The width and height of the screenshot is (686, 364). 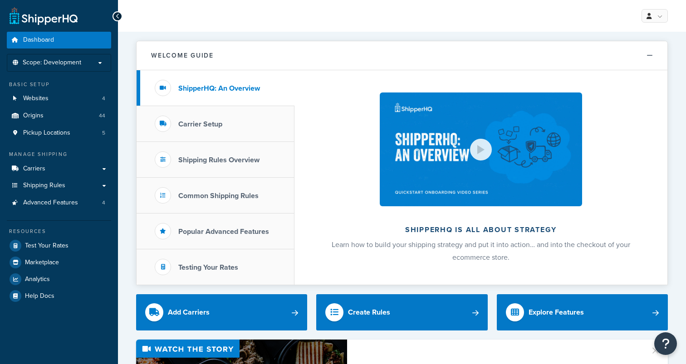 I want to click on li: Dashboard, so click(x=59, y=40).